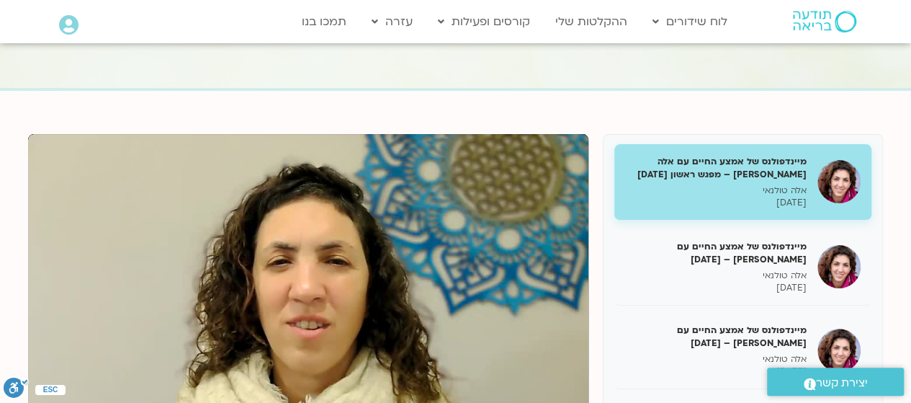  Describe the element at coordinates (690, 22) in the screenshot. I see `a: לוח שידורים` at that location.